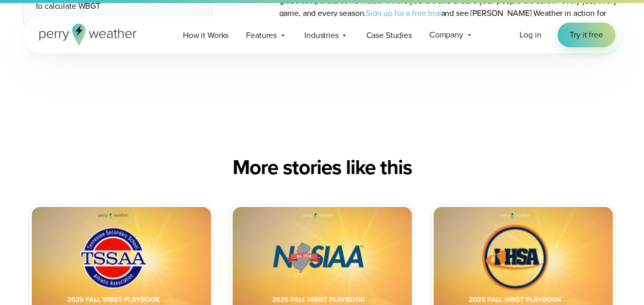 This screenshot has width=644, height=305. What do you see at coordinates (261, 36) in the screenshot?
I see `span: Features` at bounding box center [261, 36].